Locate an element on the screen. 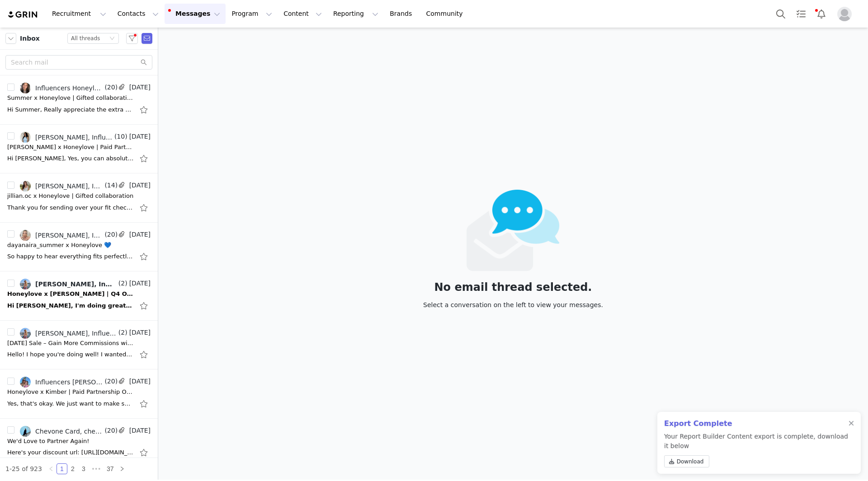  img: 7a07a2de-daca-45f7-92bb-2f9c8d55b34c.jpg is located at coordinates (25, 138).